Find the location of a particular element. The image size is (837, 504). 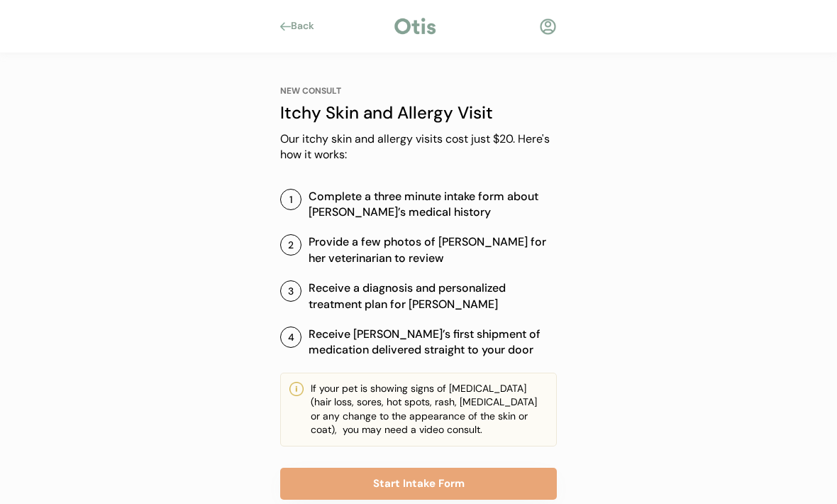

div: 2 is located at coordinates (291, 245).